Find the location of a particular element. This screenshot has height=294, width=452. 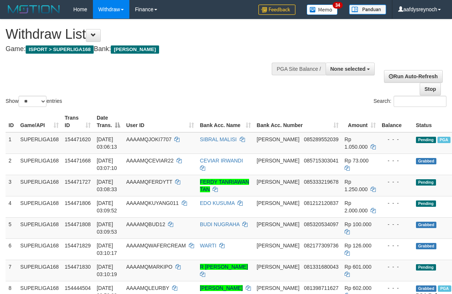

span: Rp 1.050.000 is located at coordinates (356, 143).